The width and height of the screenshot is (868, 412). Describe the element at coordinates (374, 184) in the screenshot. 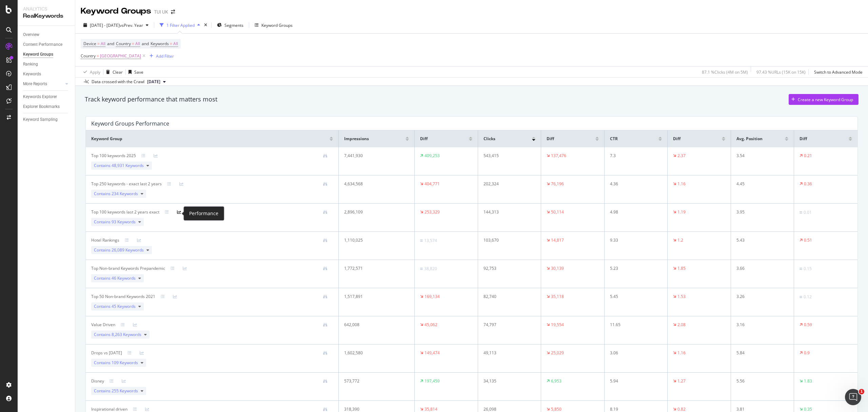

I see `div: 4,634,568` at that location.